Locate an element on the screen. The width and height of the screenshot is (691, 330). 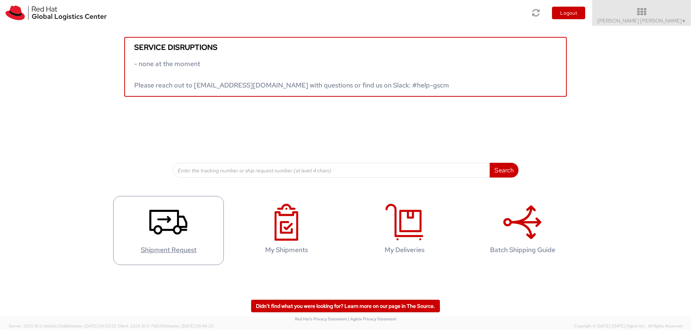
h5: Service disruptions is located at coordinates (345, 47).